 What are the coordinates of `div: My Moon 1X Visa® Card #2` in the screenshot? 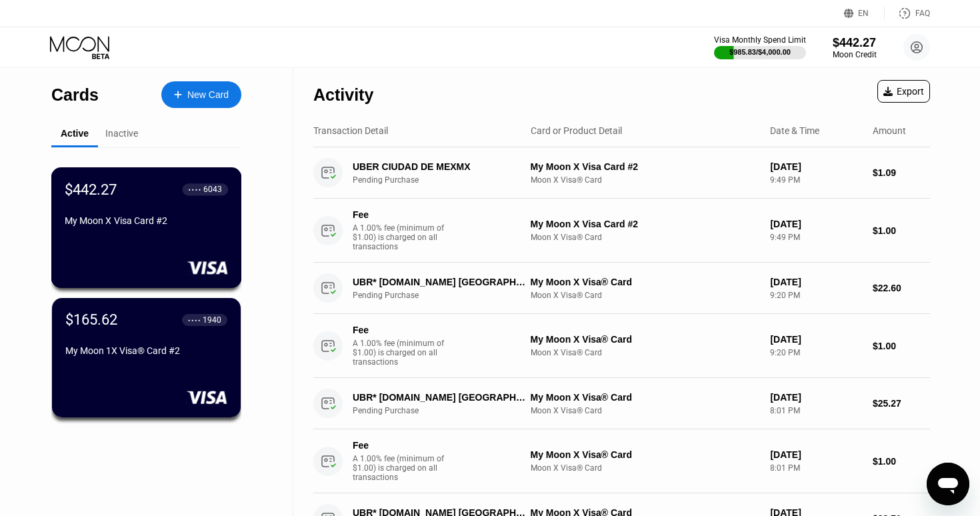 It's located at (146, 350).